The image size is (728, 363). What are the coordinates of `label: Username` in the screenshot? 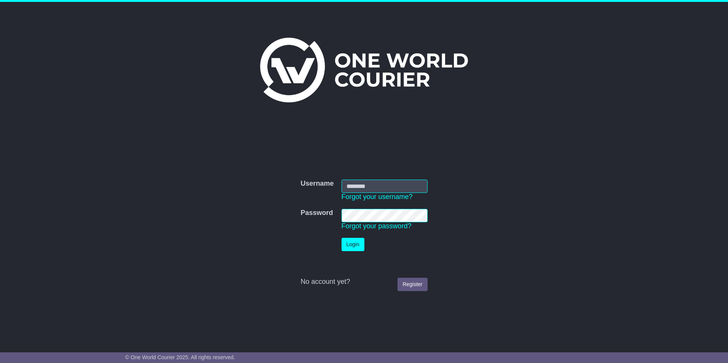 It's located at (317, 184).